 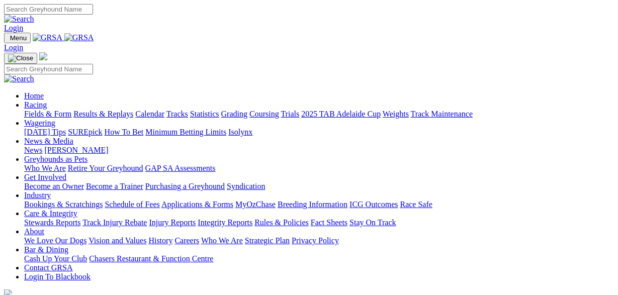 What do you see at coordinates (256, 204) in the screenshot?
I see `a: MyOzChase` at bounding box center [256, 204].